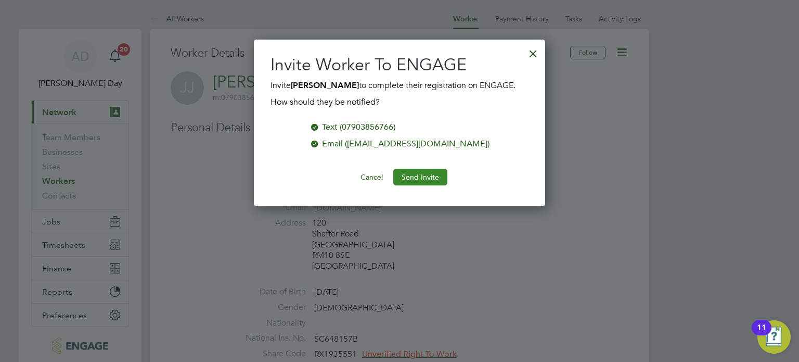 The image size is (799, 362). I want to click on h2: Invite Worker To ENGAGE, so click(399, 65).